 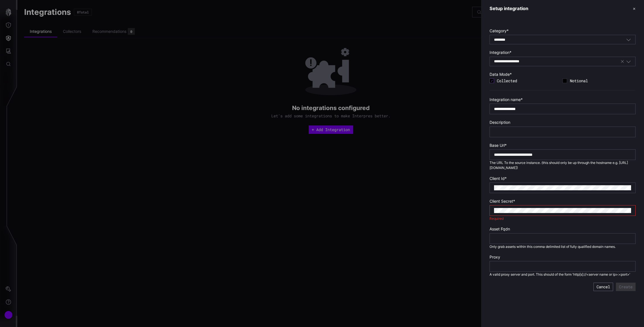 What do you see at coordinates (563, 229) in the screenshot?
I see `label: Asset Fqdn` at bounding box center [563, 229].